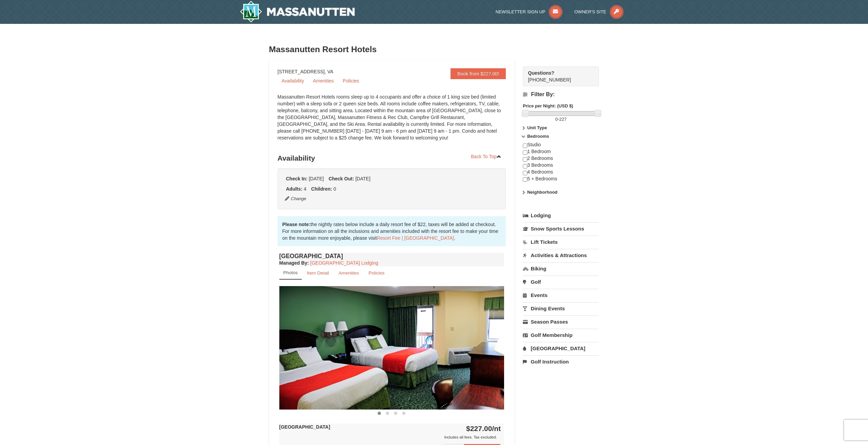 The image size is (868, 445). I want to click on strong: Questions?, so click(541, 73).